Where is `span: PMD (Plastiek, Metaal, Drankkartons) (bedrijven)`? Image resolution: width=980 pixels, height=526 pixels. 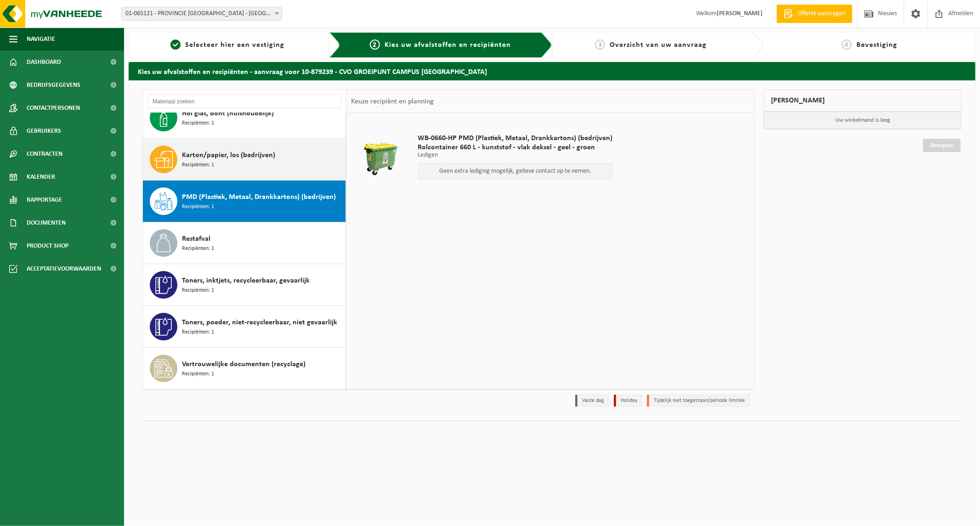 span: PMD (Plastiek, Metaal, Drankkartons) (bedrijven) is located at coordinates (259, 197).